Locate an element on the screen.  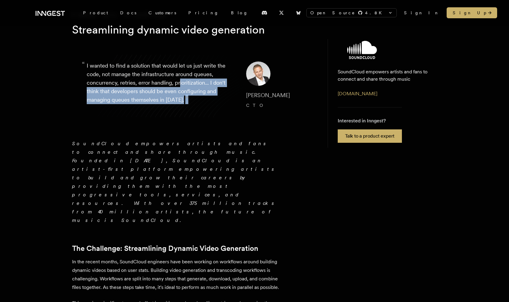
a: Sign In is located at coordinates (422, 13).